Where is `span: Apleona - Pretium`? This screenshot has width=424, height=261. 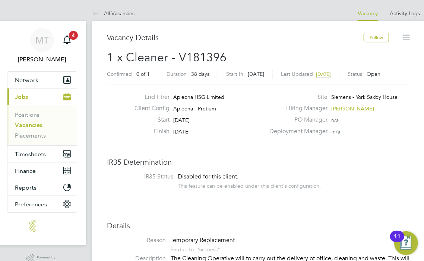 span: Apleona - Pretium is located at coordinates (195, 109).